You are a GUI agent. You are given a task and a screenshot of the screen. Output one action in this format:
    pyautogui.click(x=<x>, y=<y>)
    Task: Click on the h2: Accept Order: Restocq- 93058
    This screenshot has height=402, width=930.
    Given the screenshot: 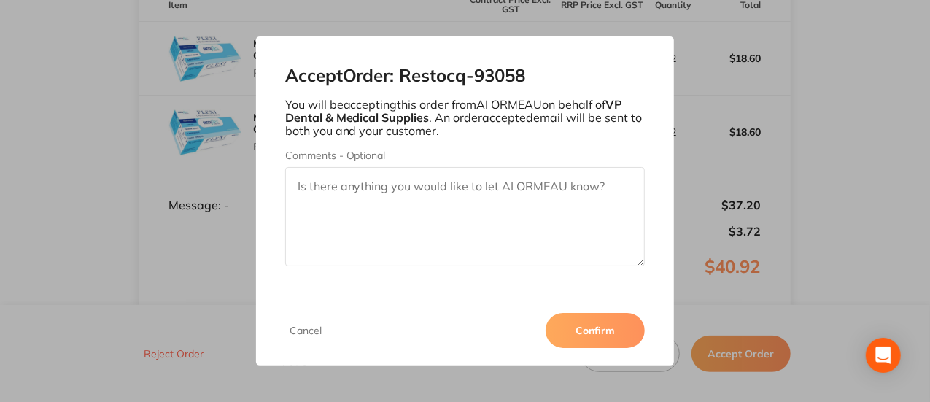 What is the action you would take?
    pyautogui.click(x=465, y=76)
    